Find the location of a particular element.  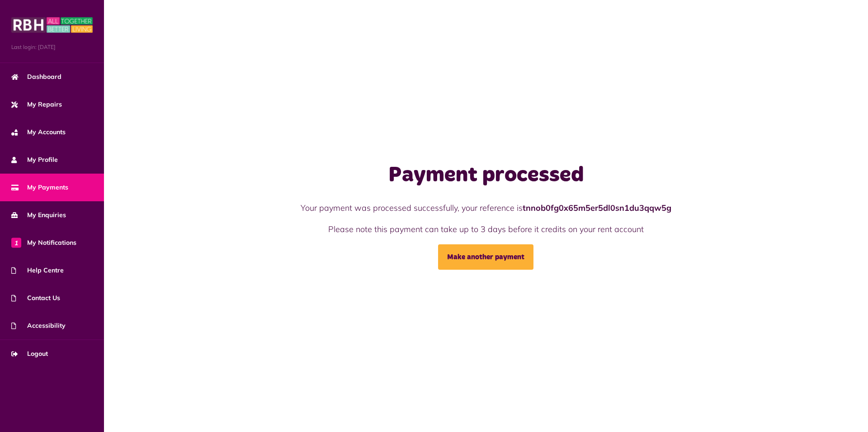

span: My Repairs is located at coordinates (37, 104).